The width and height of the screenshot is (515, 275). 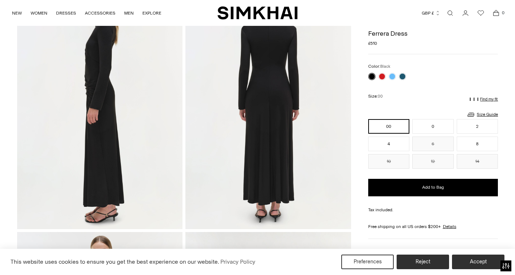 I want to click on a: Go to the account page, so click(x=465, y=13).